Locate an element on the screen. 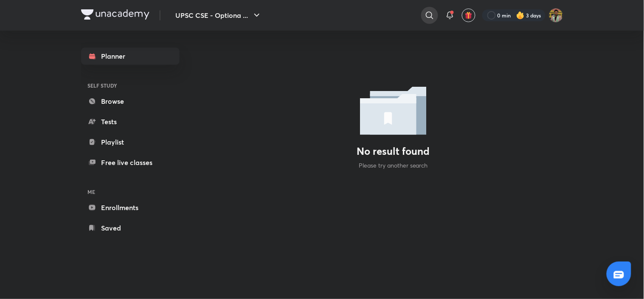 This screenshot has width=644, height=299. p: Please try another search is located at coordinates (393, 165).